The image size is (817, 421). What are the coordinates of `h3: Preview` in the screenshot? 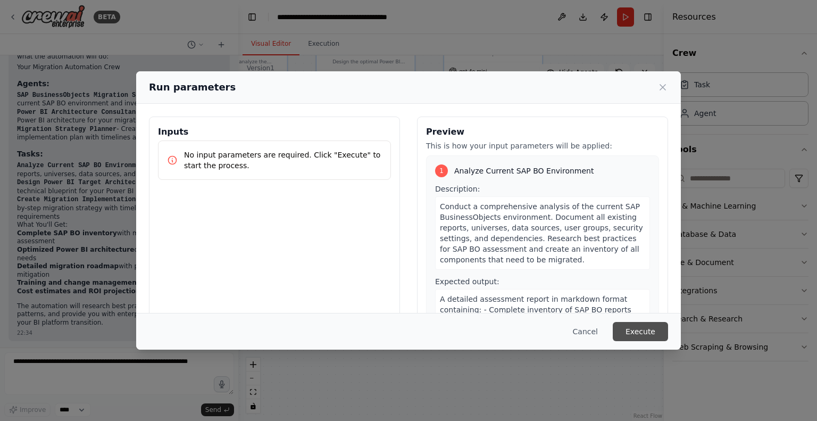 It's located at (543, 132).